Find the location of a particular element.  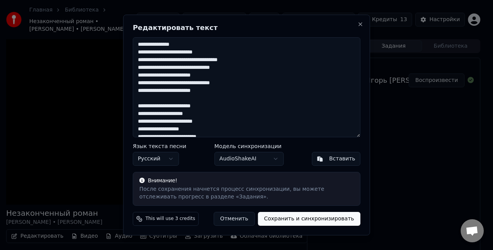

div: Вставить is located at coordinates (342, 159).